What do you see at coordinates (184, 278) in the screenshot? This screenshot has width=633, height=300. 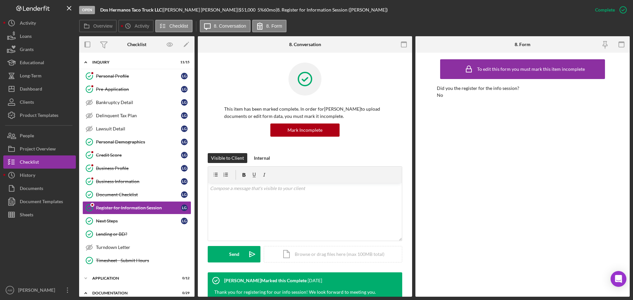 I see `div: 0 / 12` at bounding box center [184, 278].